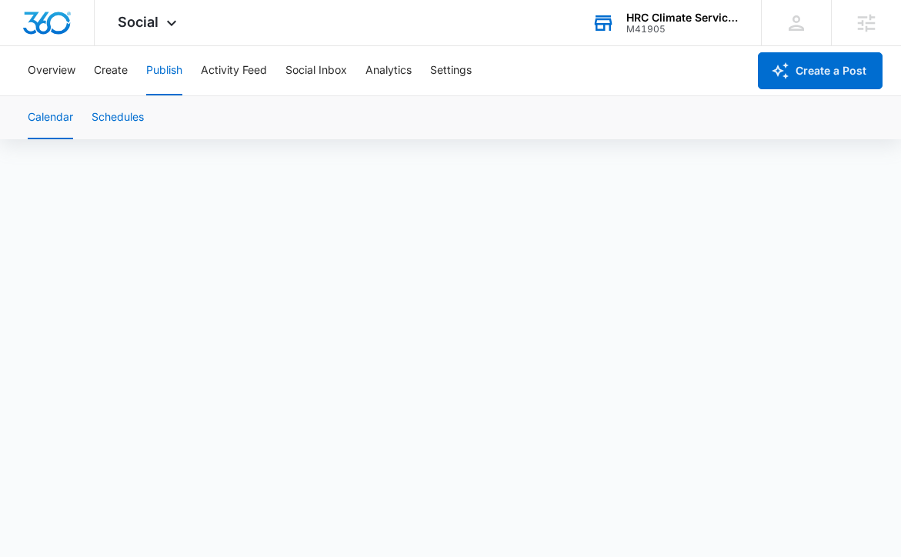 This screenshot has height=557, width=901. What do you see at coordinates (52, 71) in the screenshot?
I see `button: Overview` at bounding box center [52, 71].